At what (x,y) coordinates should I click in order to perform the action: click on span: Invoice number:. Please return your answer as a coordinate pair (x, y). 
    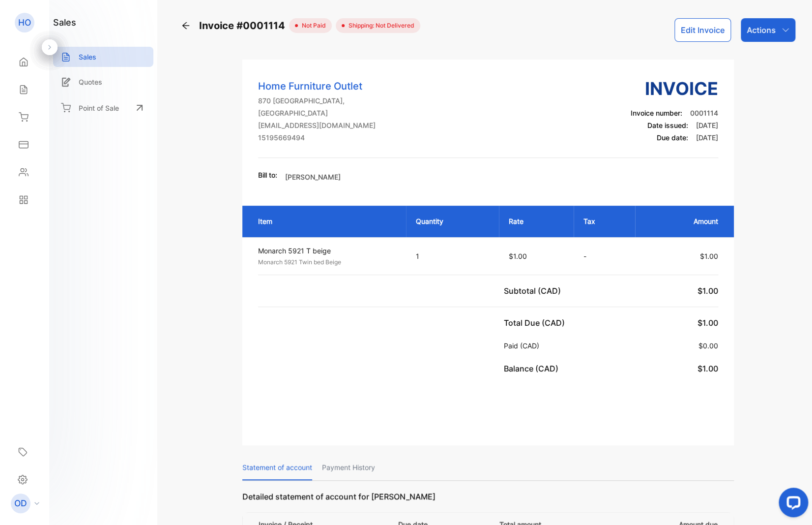
    Looking at the image, I should click on (656, 113).